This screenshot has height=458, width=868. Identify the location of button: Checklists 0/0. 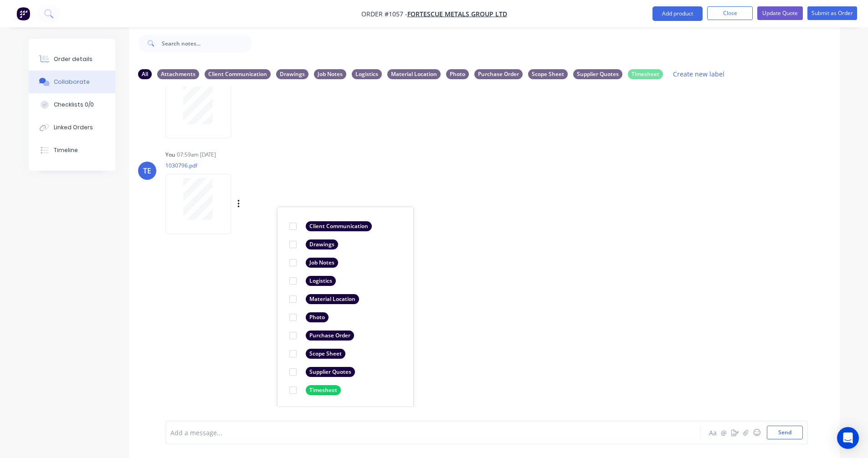
(72, 105).